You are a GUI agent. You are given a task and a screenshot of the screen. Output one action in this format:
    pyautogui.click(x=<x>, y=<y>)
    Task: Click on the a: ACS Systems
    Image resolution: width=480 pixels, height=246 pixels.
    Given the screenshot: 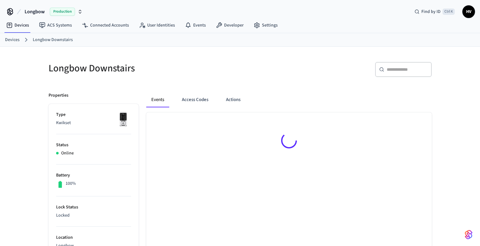 What is the action you would take?
    pyautogui.click(x=56, y=25)
    